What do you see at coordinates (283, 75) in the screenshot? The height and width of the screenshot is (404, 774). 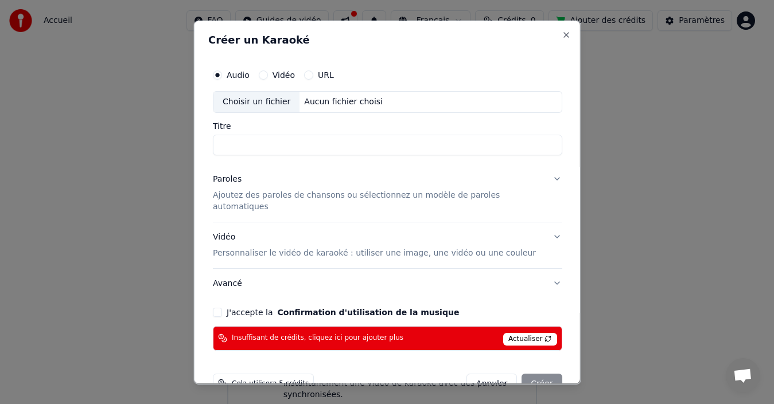 I see `label: Vidéo` at bounding box center [283, 75].